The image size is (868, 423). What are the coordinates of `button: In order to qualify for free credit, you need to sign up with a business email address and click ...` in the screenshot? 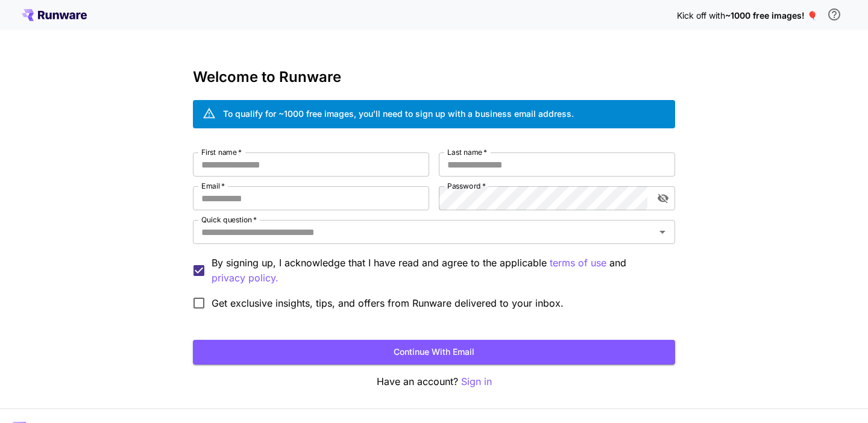 It's located at (834, 15).